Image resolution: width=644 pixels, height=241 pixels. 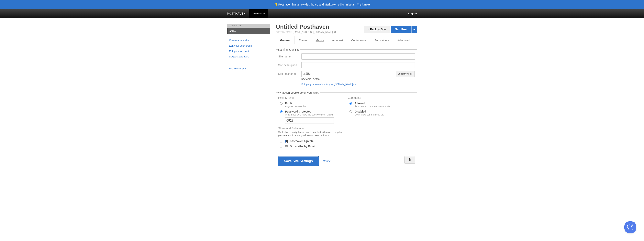 What do you see at coordinates (359, 40) in the screenshot?
I see `a: Contributors` at bounding box center [359, 40].